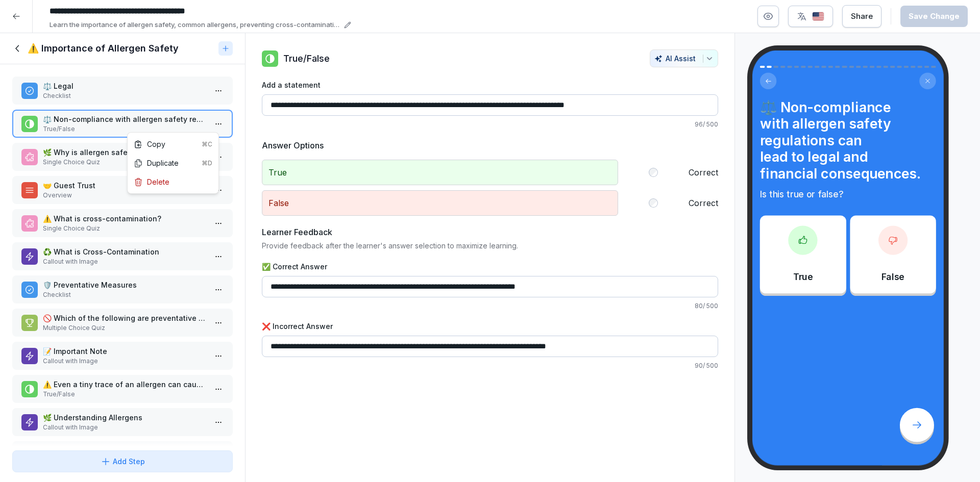 This screenshot has height=482, width=980. I want to click on div: Delete, so click(152, 182).